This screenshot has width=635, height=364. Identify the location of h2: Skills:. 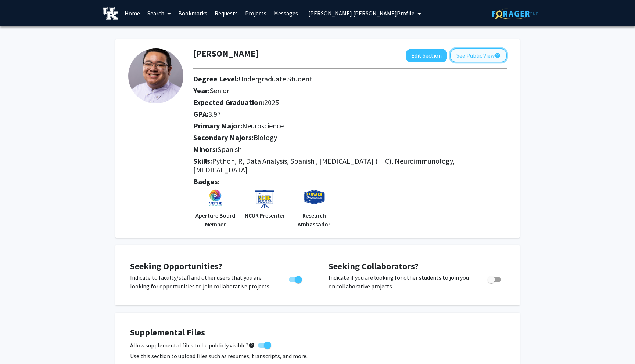
(350, 166).